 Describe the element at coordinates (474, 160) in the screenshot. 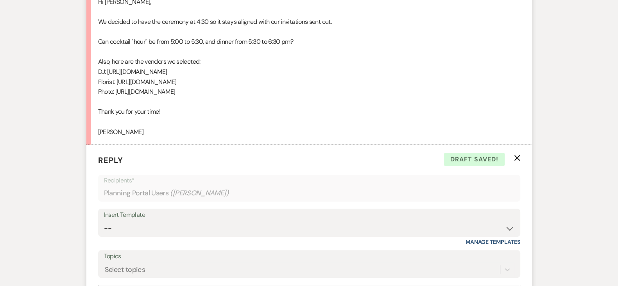

I see `span: Draft saved!` at that location.